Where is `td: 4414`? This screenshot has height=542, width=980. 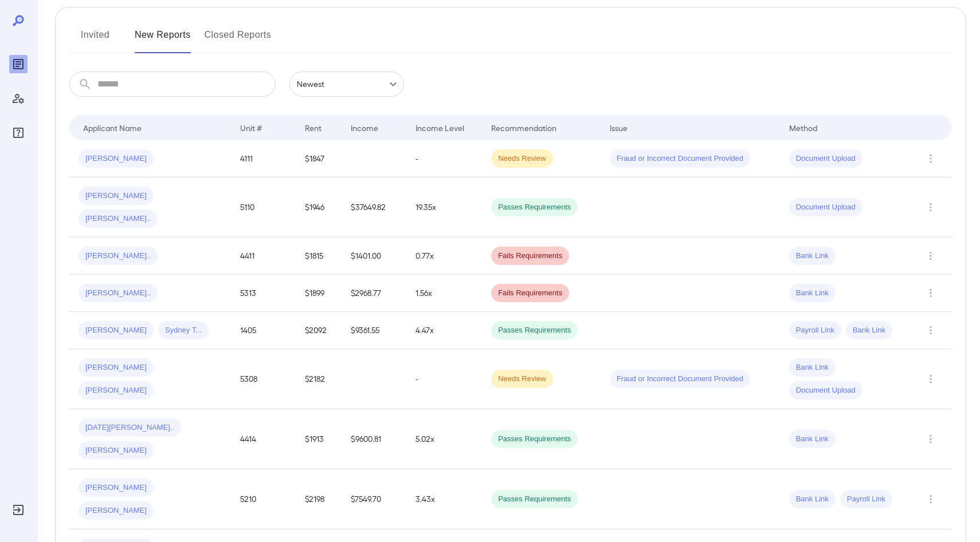
td: 4414 is located at coordinates (263, 439).